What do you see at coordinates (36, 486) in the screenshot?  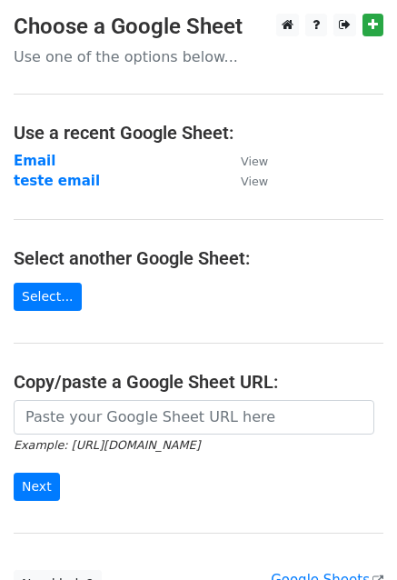 I see `input: Next` at bounding box center [36, 486].